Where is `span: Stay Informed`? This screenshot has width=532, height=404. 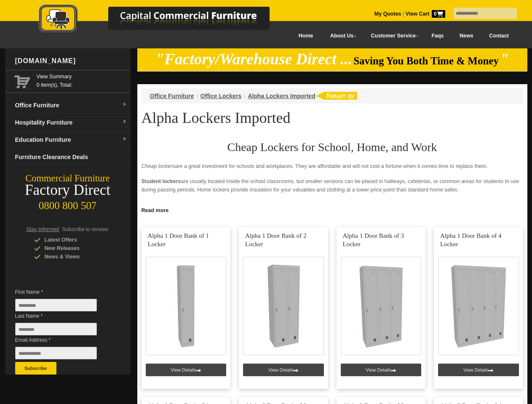 span: Stay Informed is located at coordinates (43, 229).